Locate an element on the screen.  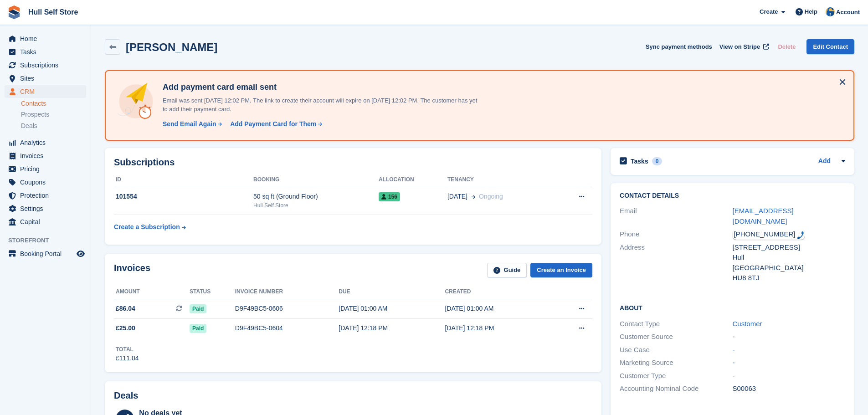
a: Prospects is located at coordinates (53, 115).